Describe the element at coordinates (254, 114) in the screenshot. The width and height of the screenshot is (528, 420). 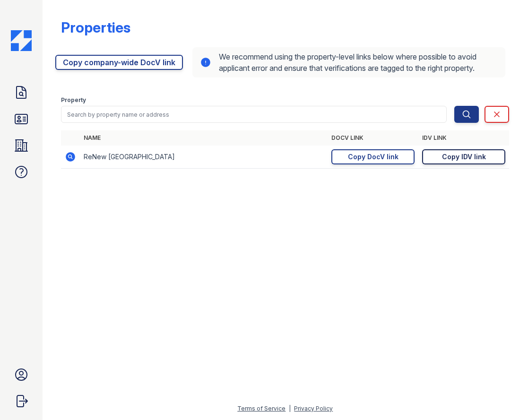
I see `input: Search by property name or address` at that location.